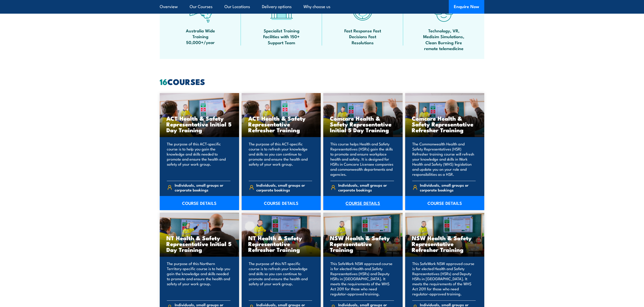 Image resolution: width=644 pixels, height=307 pixels. What do you see at coordinates (445, 124) in the screenshot?
I see `h3: Comcare Health & Safety Representative Refresher Training` at bounding box center [445, 124].